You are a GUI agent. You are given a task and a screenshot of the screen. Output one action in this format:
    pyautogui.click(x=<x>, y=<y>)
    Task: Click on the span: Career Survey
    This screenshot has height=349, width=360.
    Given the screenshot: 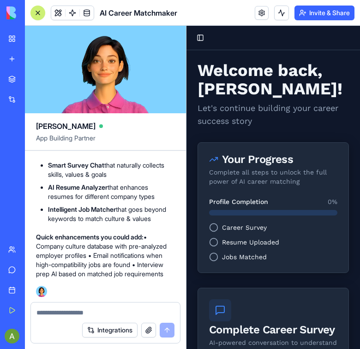 What is the action you would take?
    pyautogui.click(x=58, y=202)
    